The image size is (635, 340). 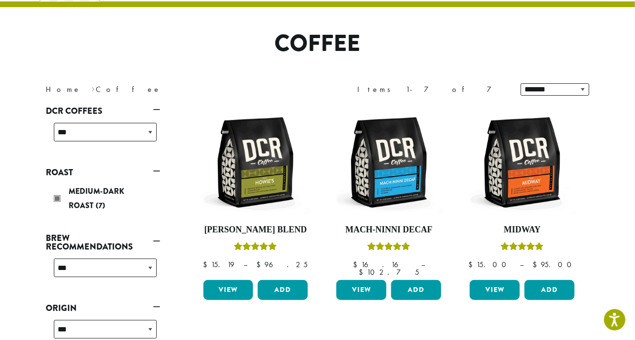 I want to click on h4: Mach-Ninni Decaf, so click(x=389, y=230).